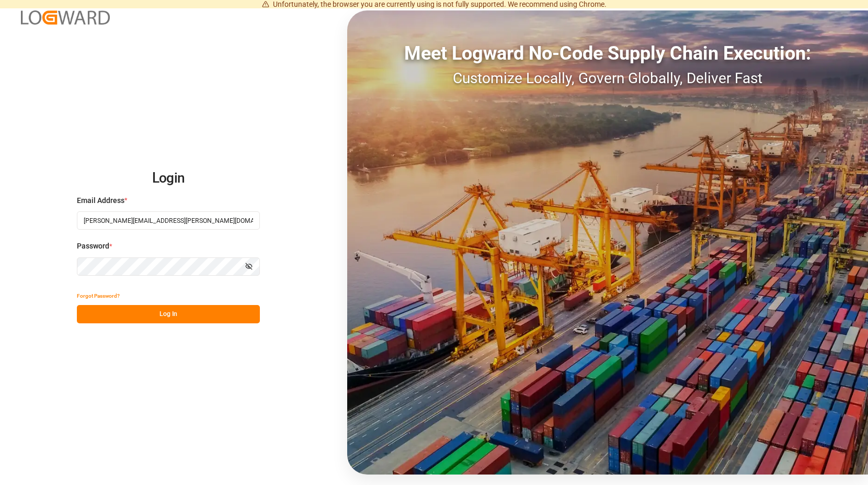  Describe the element at coordinates (65, 17) in the screenshot. I see `img: Logward_new_orange.png` at that location.